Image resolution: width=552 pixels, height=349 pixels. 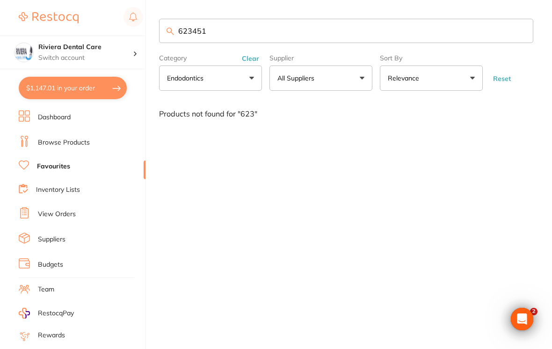 What do you see at coordinates (431, 58) in the screenshot?
I see `label: Sort By` at bounding box center [431, 58].